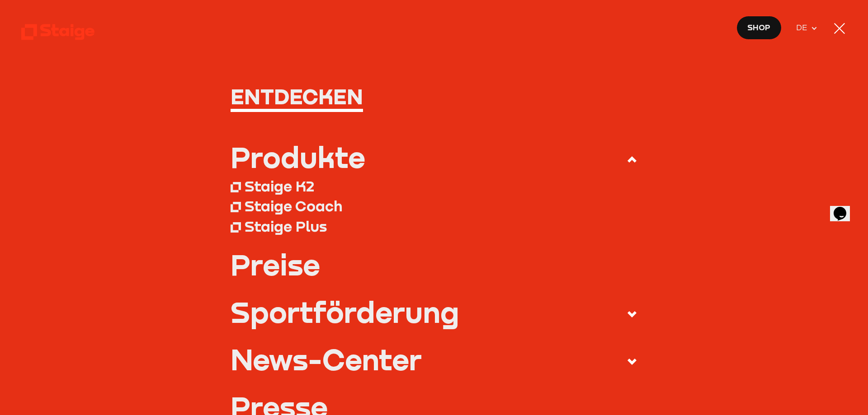  Describe the element at coordinates (803, 28) in the screenshot. I see `span: DE` at that location.